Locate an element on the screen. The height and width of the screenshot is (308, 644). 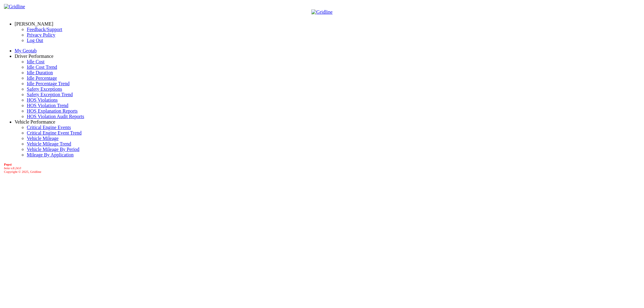
a: Mileage By Application is located at coordinates (50, 155).